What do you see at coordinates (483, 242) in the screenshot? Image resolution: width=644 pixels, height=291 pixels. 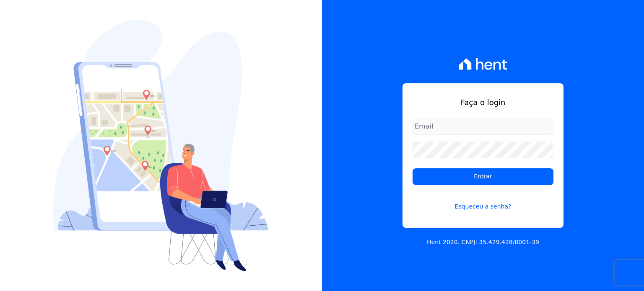 I see `p: Hent 2020. CNPJ: 35.429.428/0001-39` at bounding box center [483, 242].